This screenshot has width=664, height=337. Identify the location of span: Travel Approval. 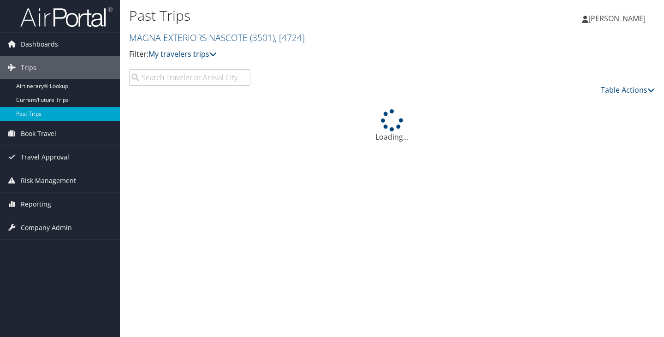
(45, 157).